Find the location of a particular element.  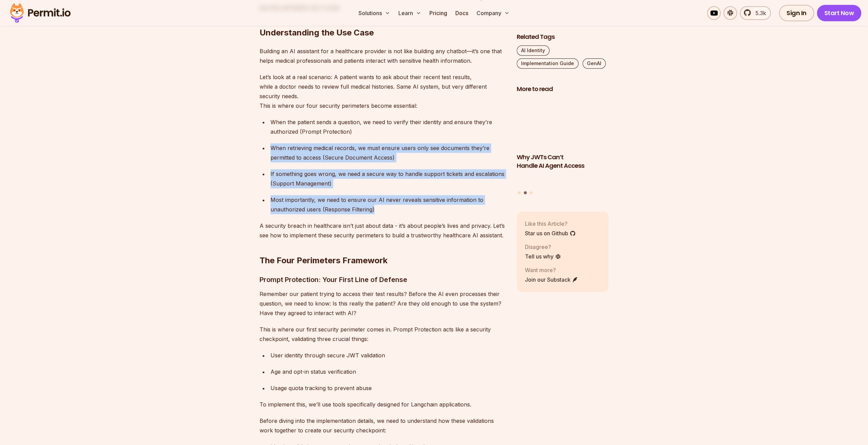

p: This is where our first security perimeter comes in. Prompt Protection acts like a security check... is located at coordinates (382, 334).